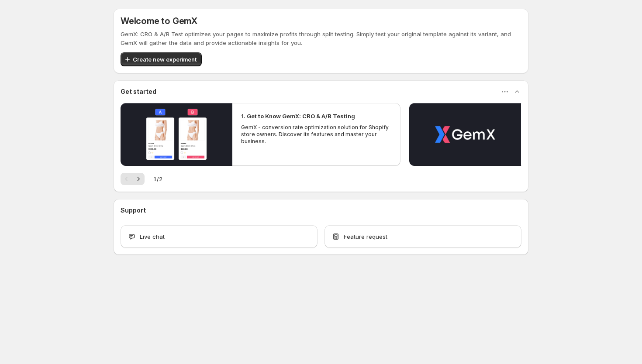 The height and width of the screenshot is (364, 642). What do you see at coordinates (316, 134) in the screenshot?
I see `p: GemX - conversion rate optimization solution for Shopify store owners. Discover its features and ...` at bounding box center [316, 134].